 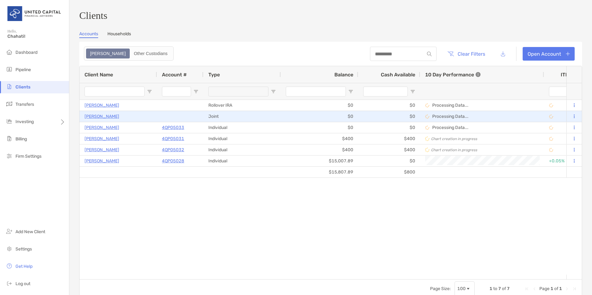 I want to click on span: Firm Settings, so click(x=28, y=156).